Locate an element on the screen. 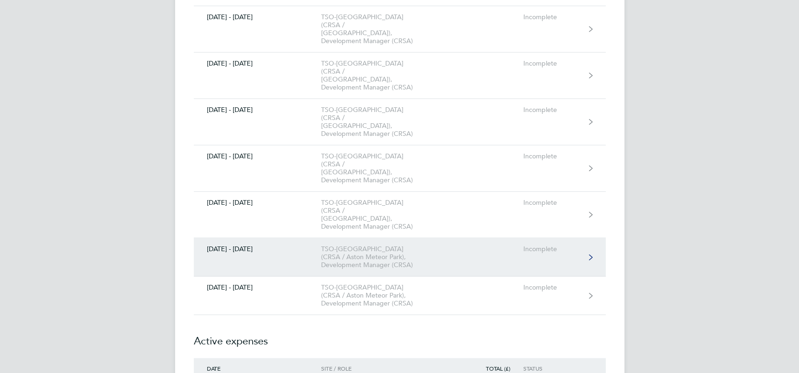 The height and width of the screenshot is (373, 799). div: Site / Role is located at coordinates (375, 368).